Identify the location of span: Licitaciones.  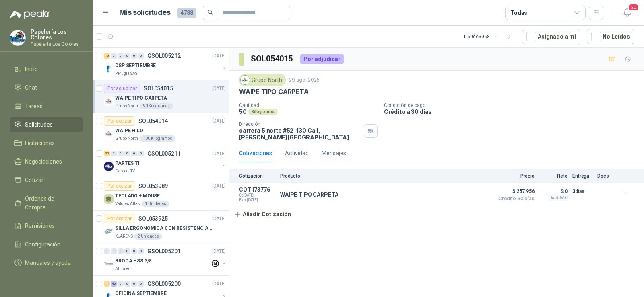
(40, 143).